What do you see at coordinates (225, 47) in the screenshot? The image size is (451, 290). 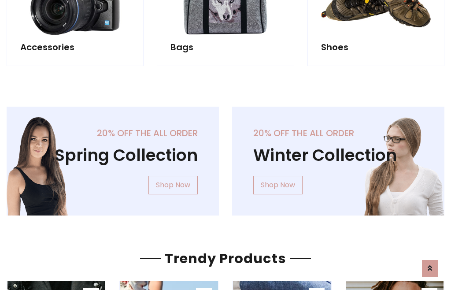 I see `h5: Bags` at bounding box center [225, 47].